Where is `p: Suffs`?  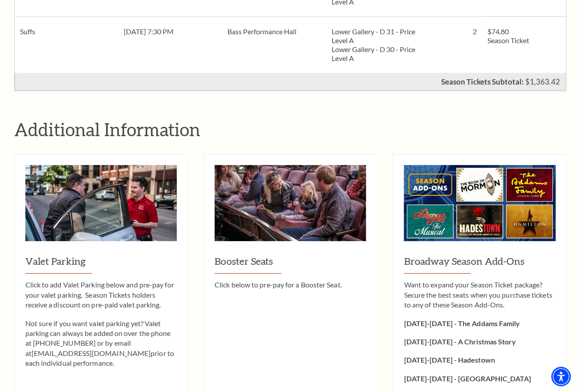 p: Suffs is located at coordinates (66, 31).